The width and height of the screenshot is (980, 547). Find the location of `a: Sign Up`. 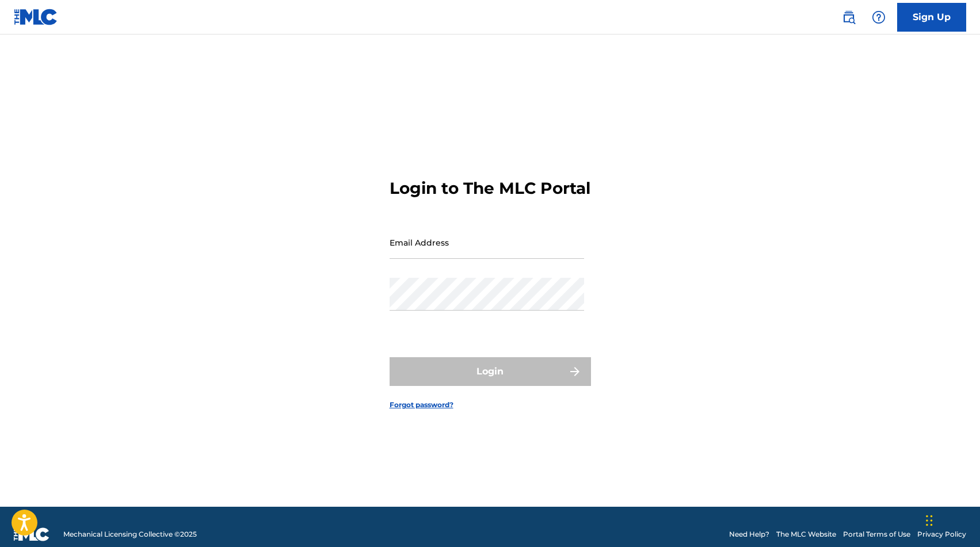

a: Sign Up is located at coordinates (932, 17).